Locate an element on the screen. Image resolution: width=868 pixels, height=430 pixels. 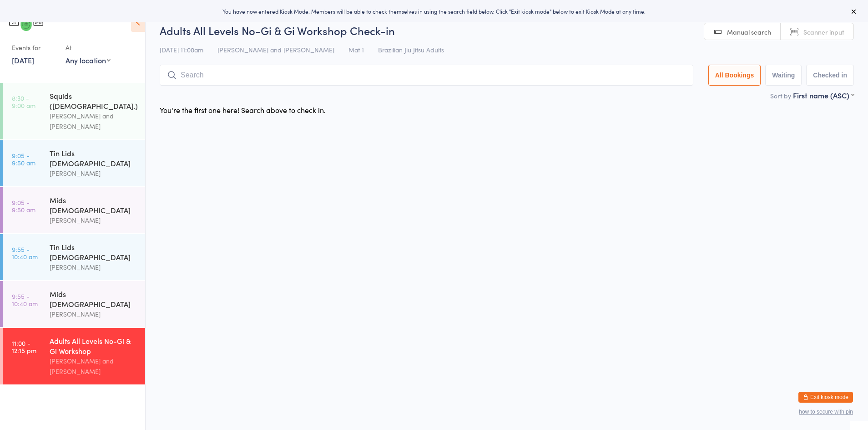
div: At is located at coordinates (88, 48).